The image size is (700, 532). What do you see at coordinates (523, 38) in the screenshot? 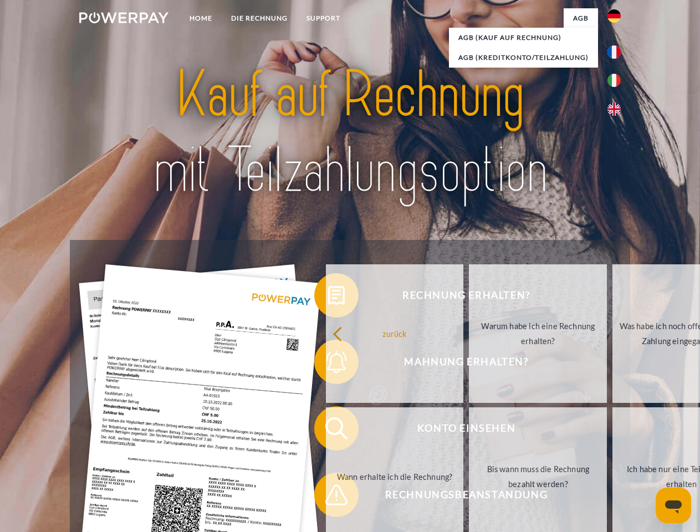
I see `a: AGB (Kauf auf Rechnung)` at bounding box center [523, 38].